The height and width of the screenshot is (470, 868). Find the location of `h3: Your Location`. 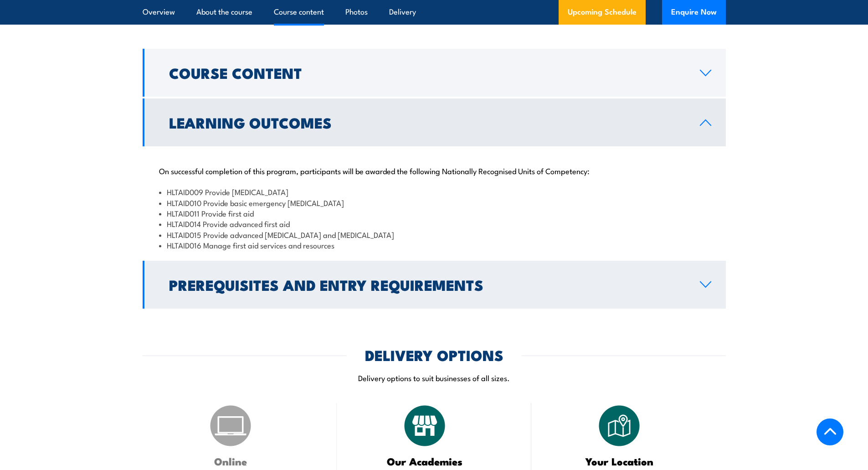

h3: Your Location is located at coordinates (619, 460).